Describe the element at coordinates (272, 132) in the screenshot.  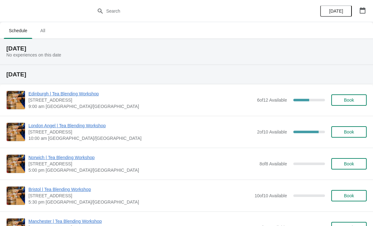
I see `span: 2 of 10 Available` at that location.